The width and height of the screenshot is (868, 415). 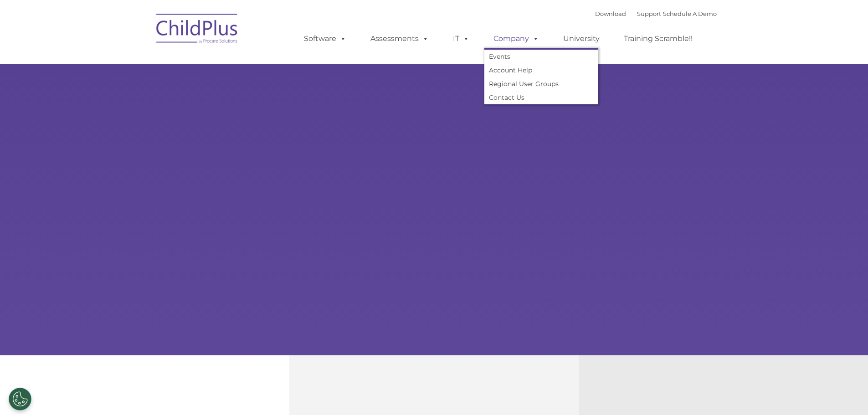 I want to click on img: ChildPlus by Procare Solutions, so click(x=197, y=30).